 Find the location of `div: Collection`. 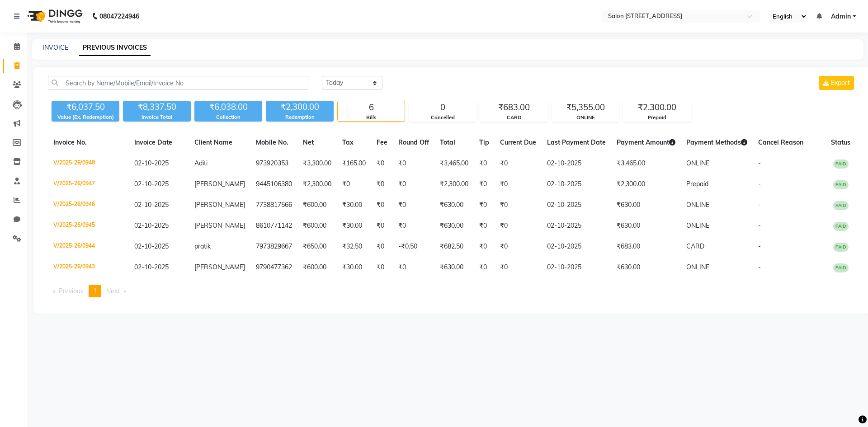

div: Collection is located at coordinates (228, 117).